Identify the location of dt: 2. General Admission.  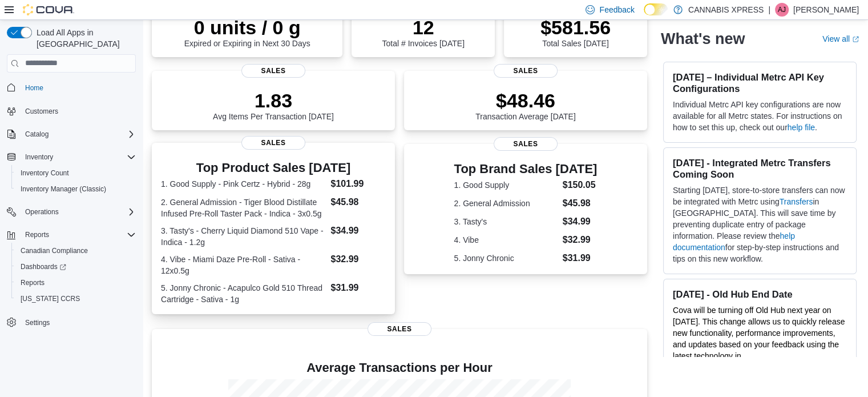
(506, 203).